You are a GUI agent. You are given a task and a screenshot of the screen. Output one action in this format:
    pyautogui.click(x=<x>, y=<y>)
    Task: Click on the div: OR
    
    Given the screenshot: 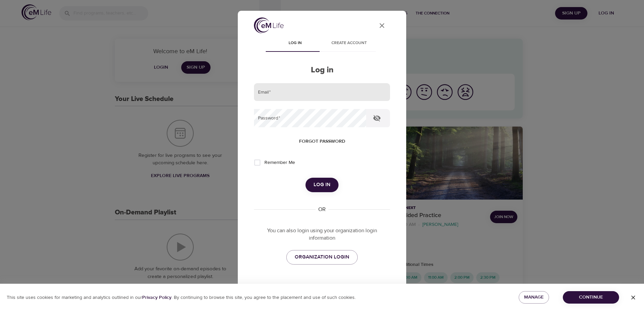 What is the action you would take?
    pyautogui.click(x=322, y=209)
    